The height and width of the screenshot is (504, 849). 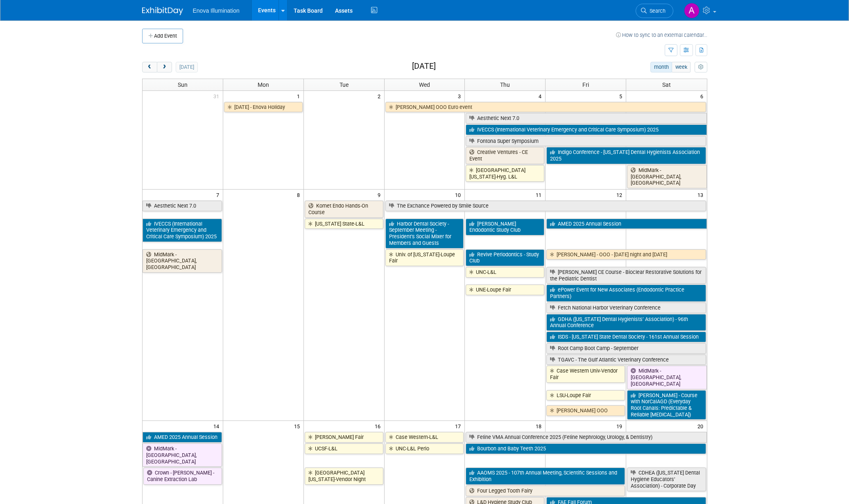 What do you see at coordinates (300, 96) in the screenshot?
I see `span: 1` at bounding box center [300, 96].